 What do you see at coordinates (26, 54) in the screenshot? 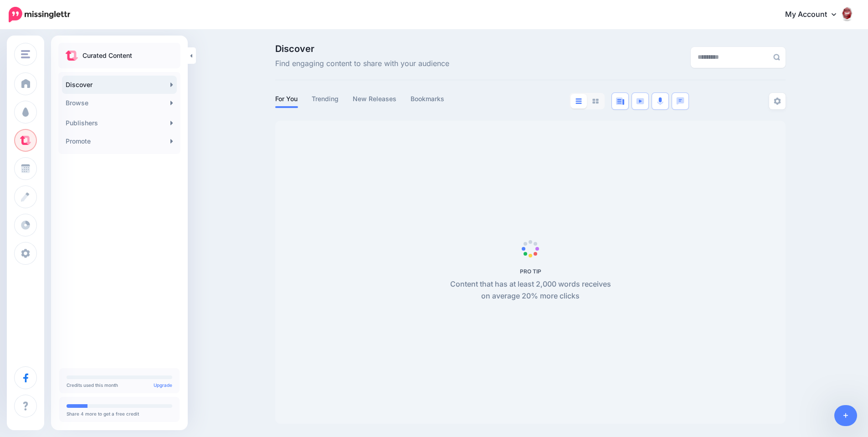
I see `img: menu.png` at bounding box center [26, 54].